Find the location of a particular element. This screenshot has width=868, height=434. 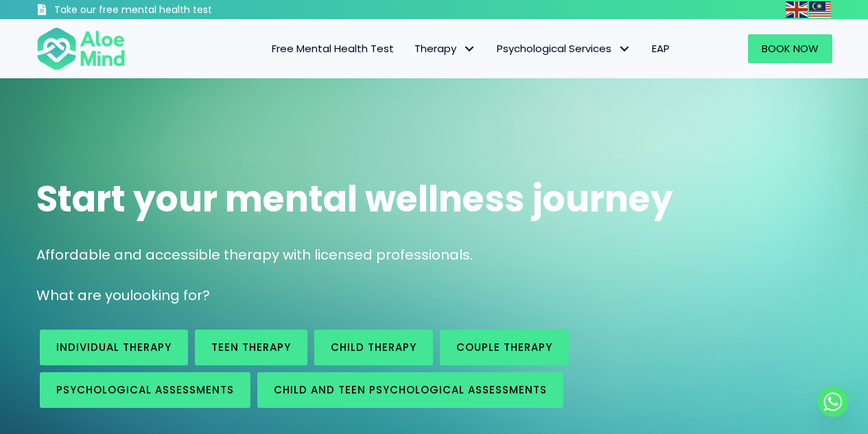

span: Therapy is located at coordinates (445, 48).